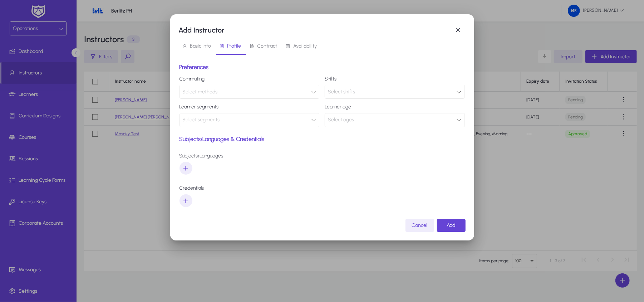 Image resolution: width=644 pixels, height=302 pixels. Describe the element at coordinates (322, 156) in the screenshot. I see `h3: Subjects/Languages` at that location.